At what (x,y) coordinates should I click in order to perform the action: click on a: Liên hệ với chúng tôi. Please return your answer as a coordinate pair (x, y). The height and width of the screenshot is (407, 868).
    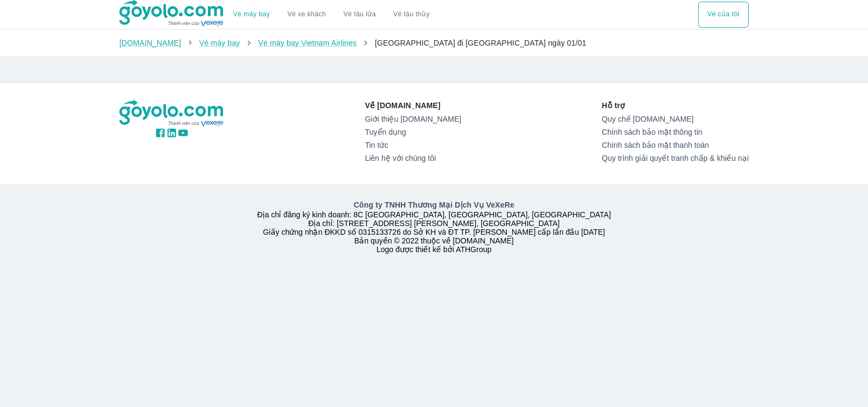
    Looking at the image, I should click on (413, 158).